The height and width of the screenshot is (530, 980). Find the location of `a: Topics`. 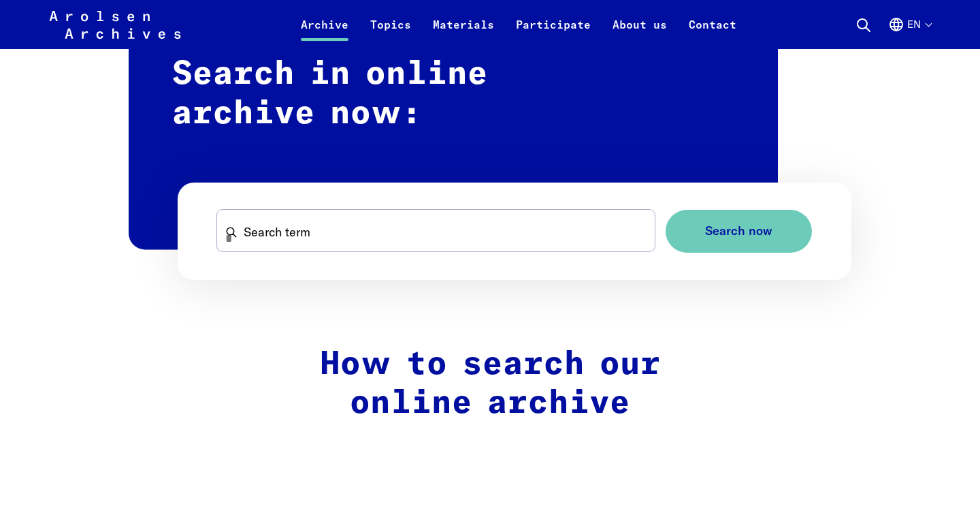

a: Topics is located at coordinates (391, 32).